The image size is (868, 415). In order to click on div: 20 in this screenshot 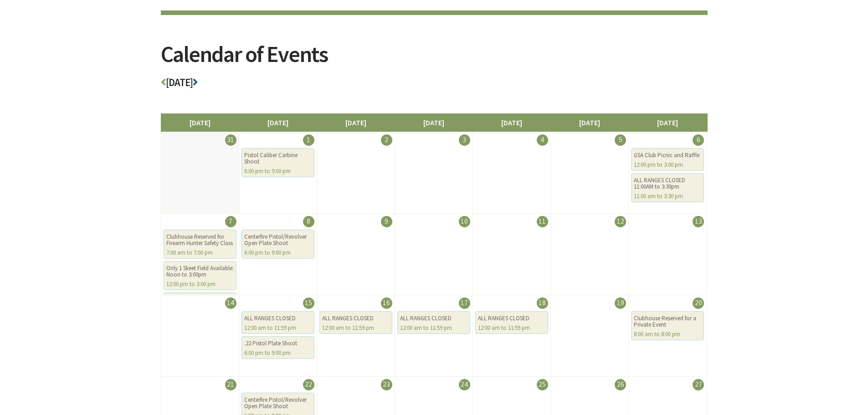, I will do `click(699, 303)`.